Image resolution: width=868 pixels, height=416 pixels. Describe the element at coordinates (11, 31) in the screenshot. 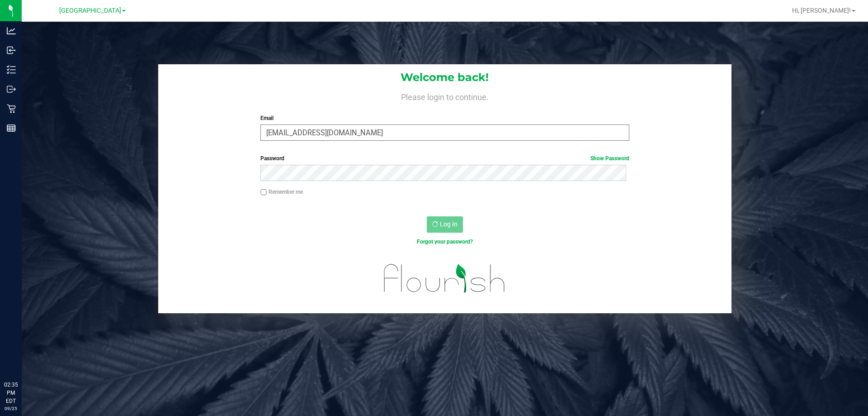

I see `inline-svg: Analytics` at that location.